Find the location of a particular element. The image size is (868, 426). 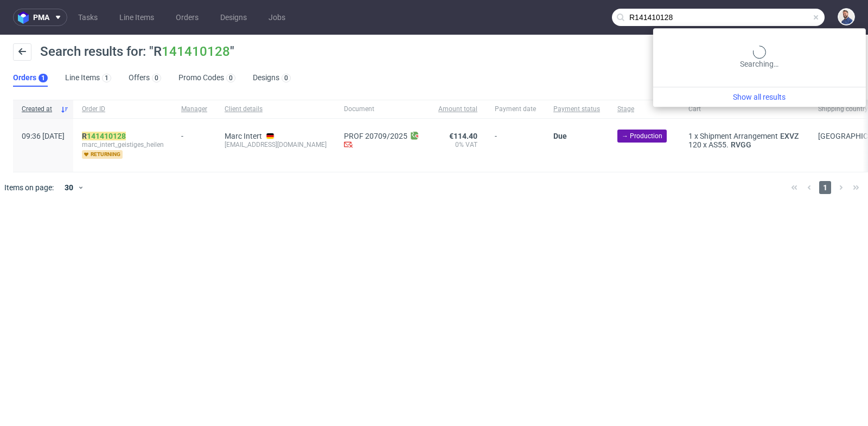

a: Tasks is located at coordinates (88, 18).